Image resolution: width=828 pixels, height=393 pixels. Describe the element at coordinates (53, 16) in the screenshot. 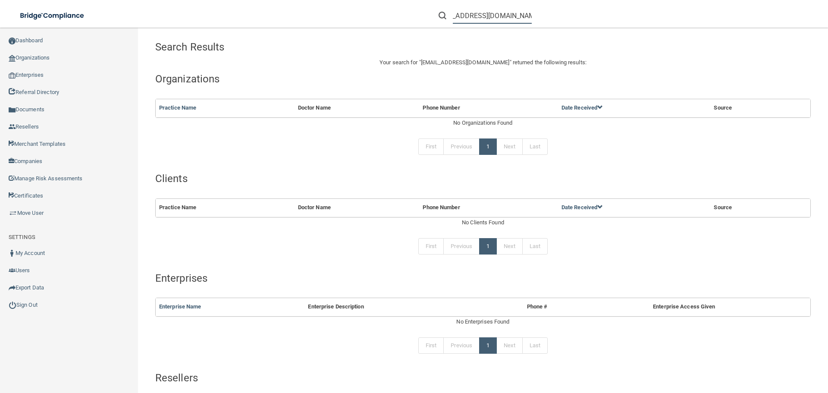

I see `img: bridge_compliance_login_screen.278c3ca4.svg` at that location.